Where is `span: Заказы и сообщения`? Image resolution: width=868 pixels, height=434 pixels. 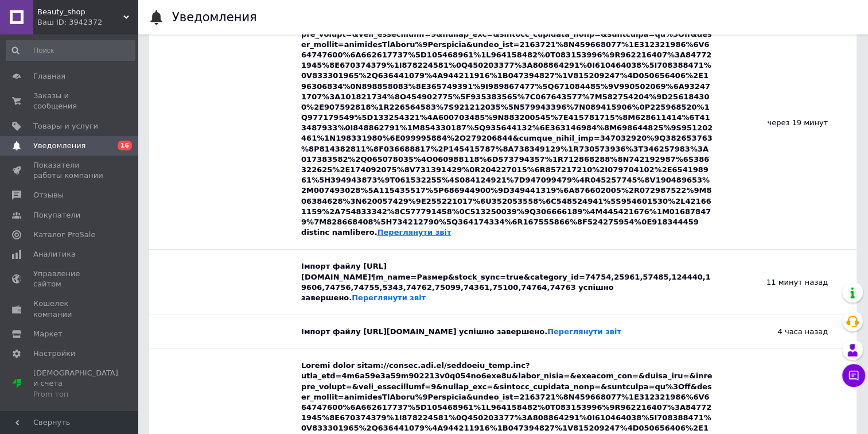 span: Заказы и сообщения is located at coordinates (69, 101).